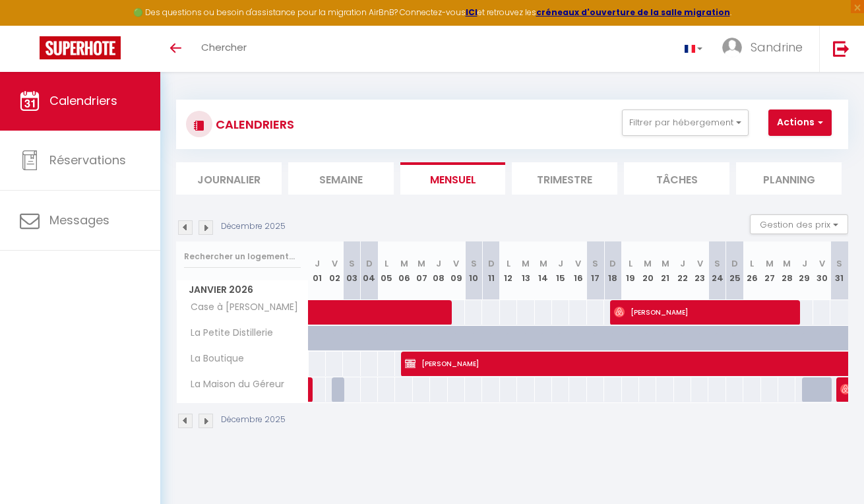 Image resolution: width=864 pixels, height=504 pixels. What do you see at coordinates (229, 179) in the screenshot?
I see `li: Journalier` at bounding box center [229, 179].